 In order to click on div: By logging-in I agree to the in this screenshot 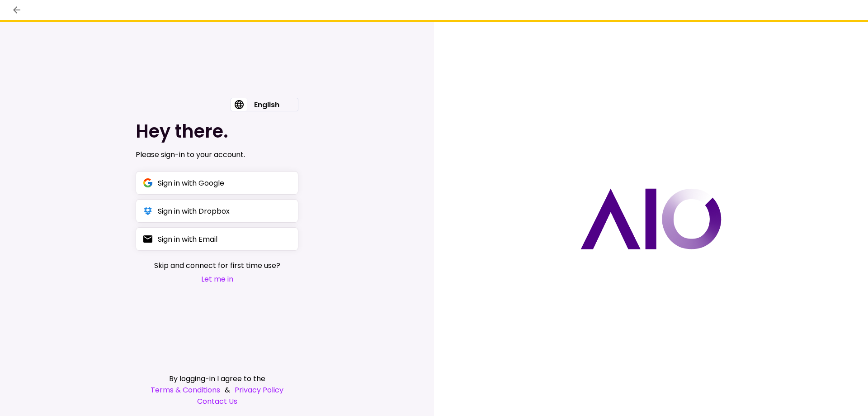, I will do `click(217, 379)`.